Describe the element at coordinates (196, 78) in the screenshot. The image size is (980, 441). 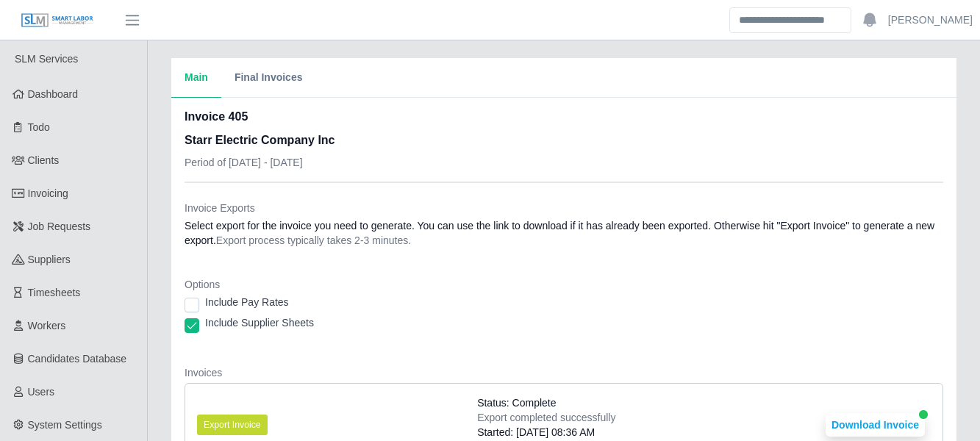
I see `button: Main` at that location.